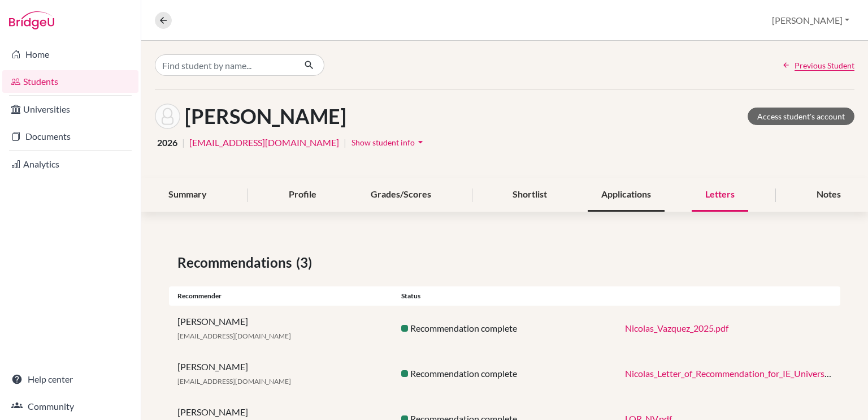 This screenshot has width=868, height=420. What do you see at coordinates (505, 296) in the screenshot?
I see `div: Status` at bounding box center [505, 296].